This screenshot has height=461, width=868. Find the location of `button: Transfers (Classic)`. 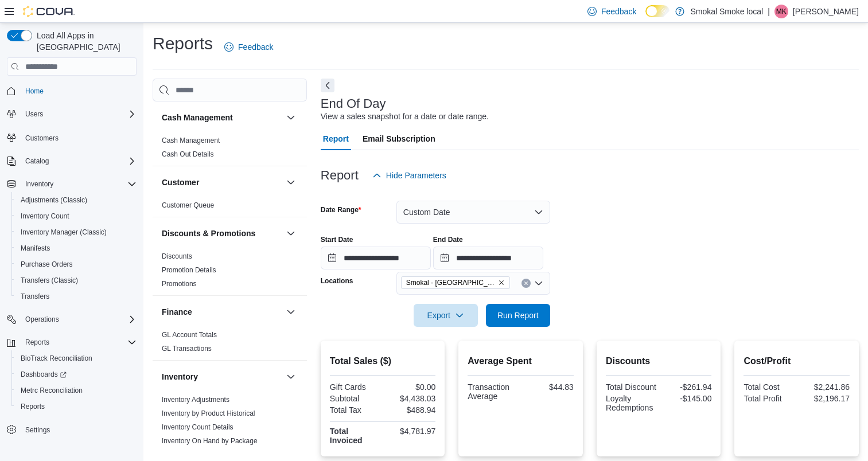

button: Transfers (Classic) is located at coordinates (76, 281).